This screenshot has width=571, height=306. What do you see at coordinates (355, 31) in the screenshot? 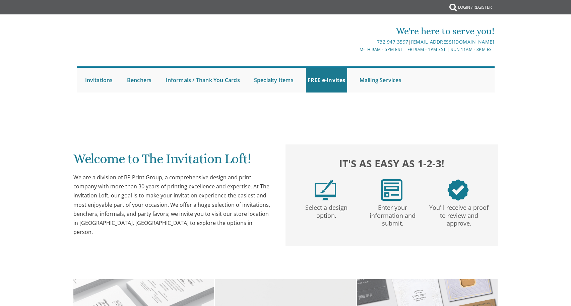
I see `div: We're here to serve you!` at bounding box center [355, 31].